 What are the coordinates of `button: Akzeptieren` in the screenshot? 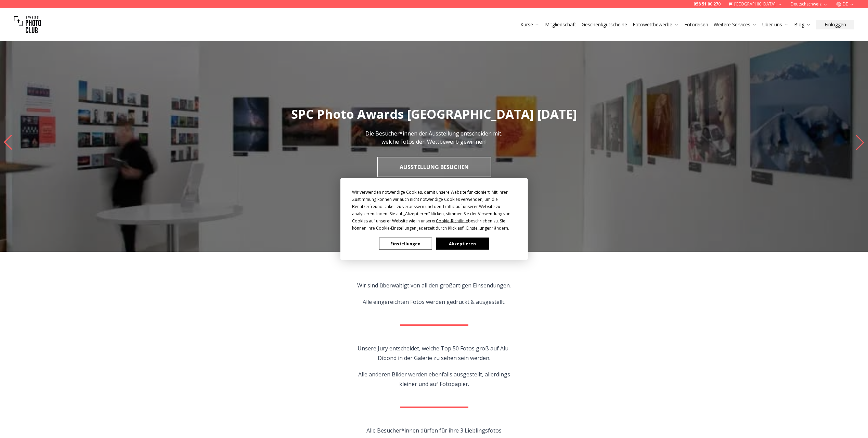 It's located at (462, 244).